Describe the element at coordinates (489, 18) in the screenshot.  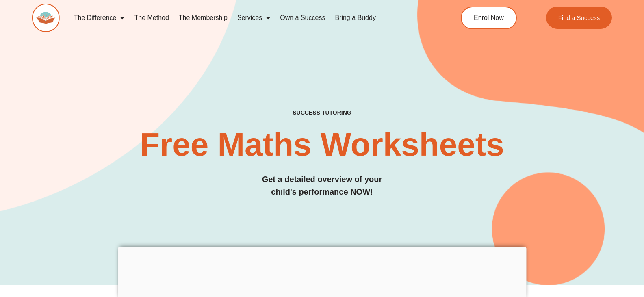
I see `a: Enrol Now` at that location.